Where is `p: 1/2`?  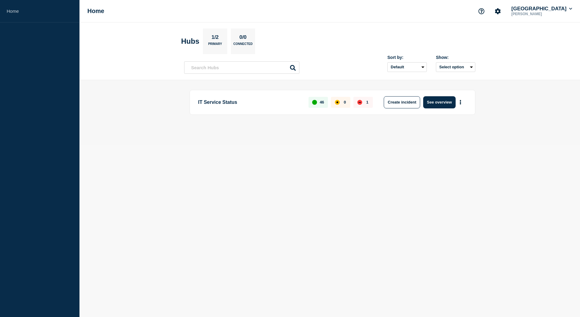 p: 1/2 is located at coordinates (215, 38).